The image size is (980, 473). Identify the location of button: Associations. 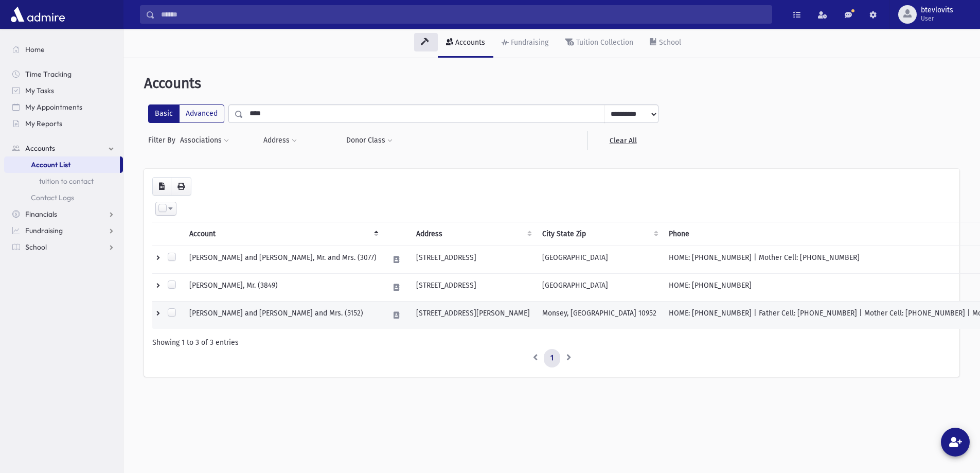
(204, 141).